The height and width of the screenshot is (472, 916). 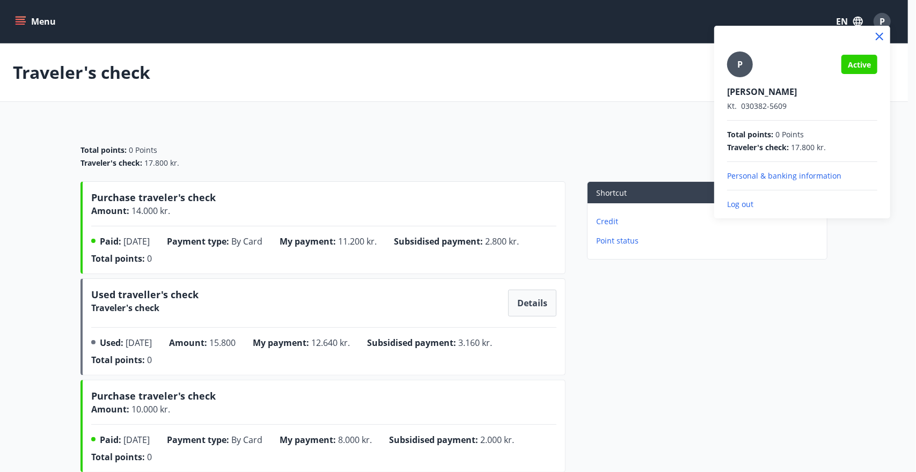 I want to click on span: Kt., so click(x=732, y=106).